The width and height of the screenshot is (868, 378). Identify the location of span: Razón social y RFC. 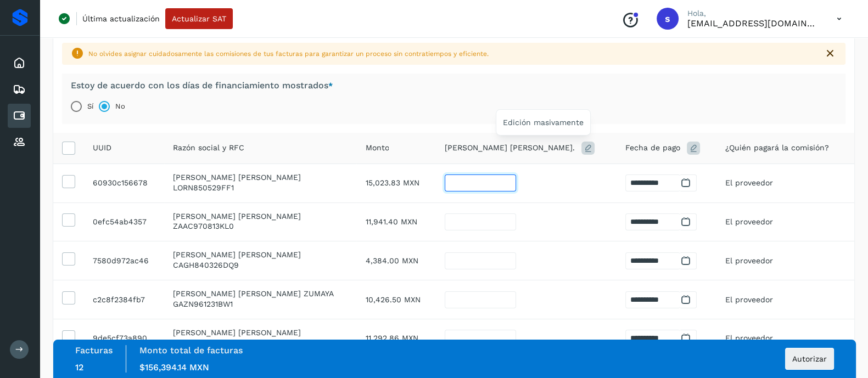
(208, 148).